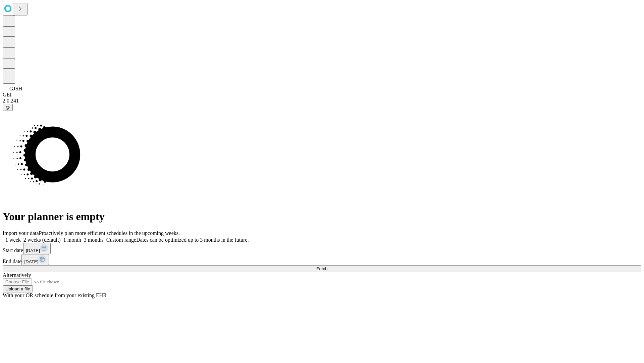  What do you see at coordinates (72, 240) in the screenshot?
I see `span: 1 month` at bounding box center [72, 240].